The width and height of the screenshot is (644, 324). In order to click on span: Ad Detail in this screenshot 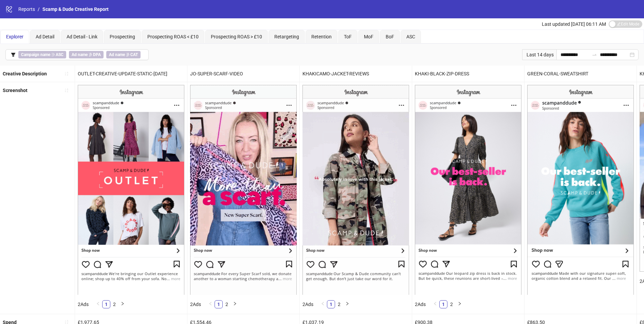, I will do `click(45, 37)`.